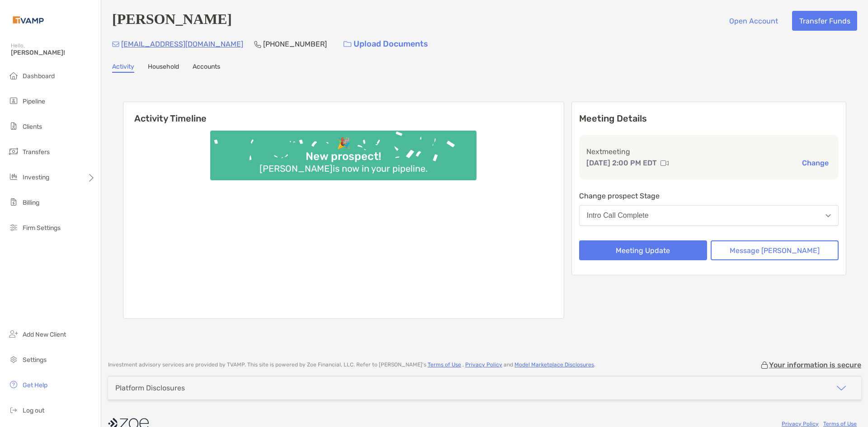  Describe the element at coordinates (36, 151) in the screenshot. I see `span: Transfers` at that location.